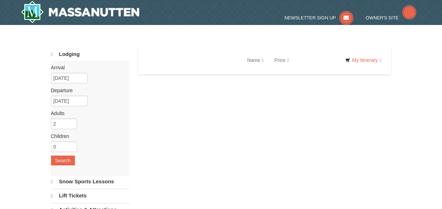  What do you see at coordinates (63, 160) in the screenshot?
I see `button: Search` at bounding box center [63, 160].